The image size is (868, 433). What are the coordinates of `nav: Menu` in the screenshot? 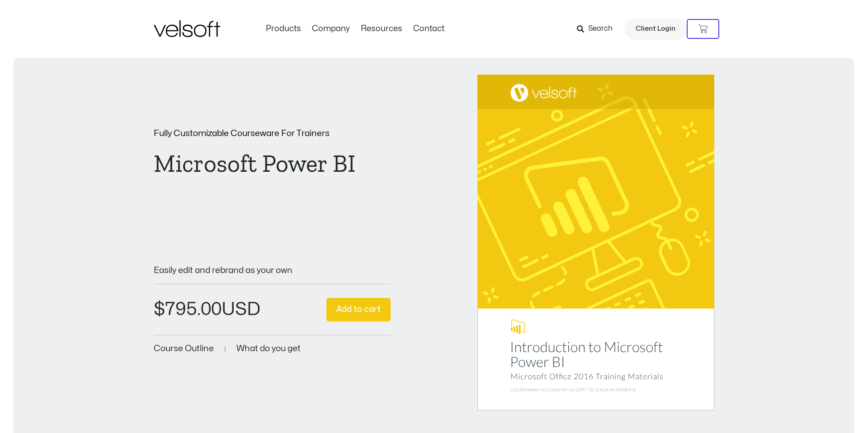 It's located at (355, 29).